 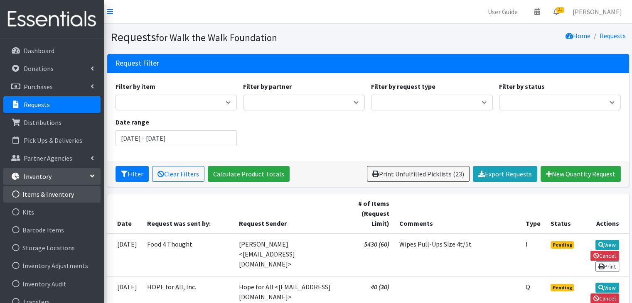 What do you see at coordinates (52, 230) in the screenshot?
I see `a: Barcode Items` at bounding box center [52, 230].